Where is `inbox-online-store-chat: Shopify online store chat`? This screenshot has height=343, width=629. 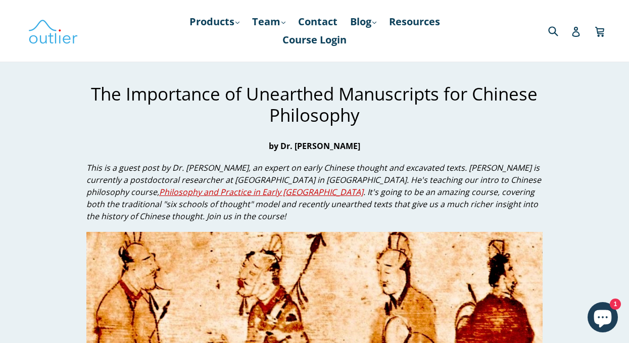 inbox-online-store-chat: Shopify online store chat is located at coordinates (602, 318).